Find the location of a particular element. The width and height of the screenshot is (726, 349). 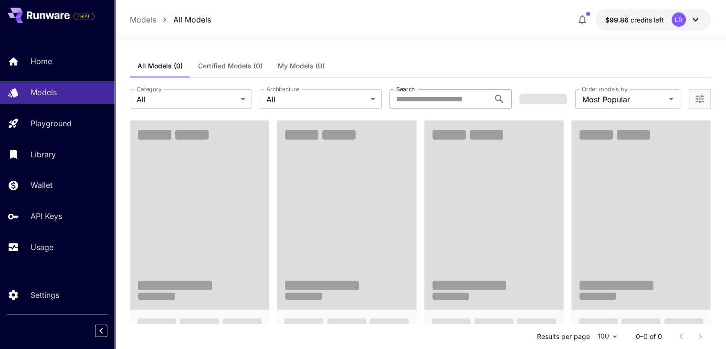

p: API Keys is located at coordinates (46, 216).